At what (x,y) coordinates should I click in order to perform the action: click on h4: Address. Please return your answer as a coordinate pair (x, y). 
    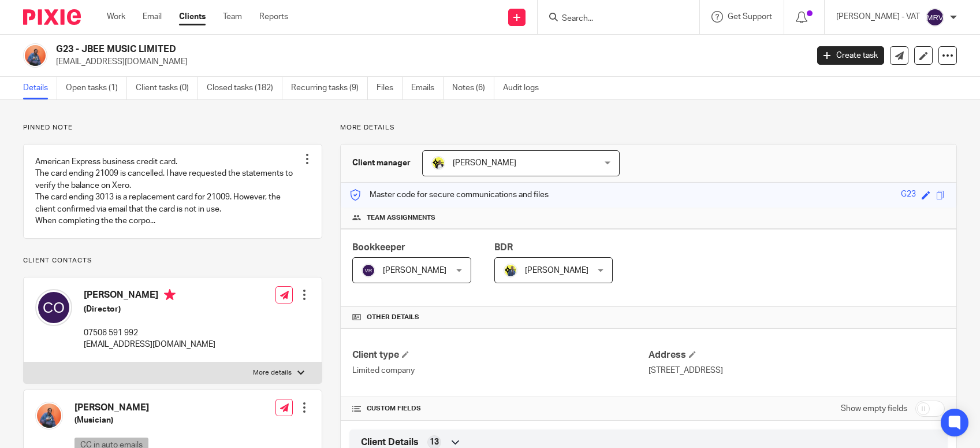
    Looking at the image, I should click on (796, 355).